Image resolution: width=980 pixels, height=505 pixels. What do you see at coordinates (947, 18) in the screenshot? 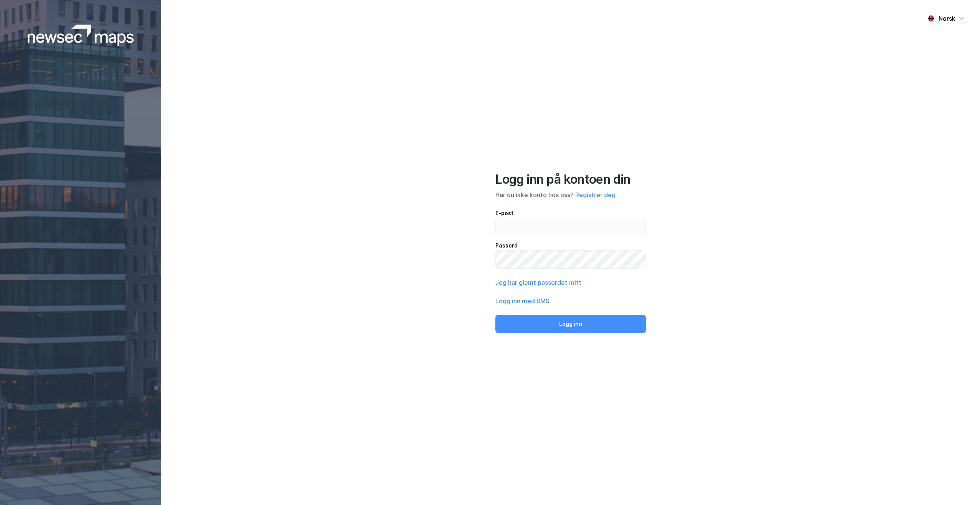
I see `div: Norsk` at bounding box center [947, 18].